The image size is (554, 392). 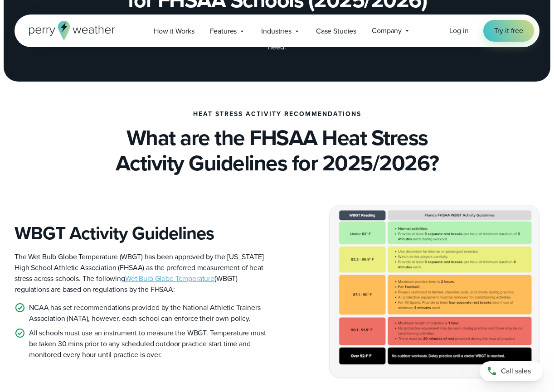 What do you see at coordinates (508, 31) in the screenshot?
I see `span: Try it free` at bounding box center [508, 31].